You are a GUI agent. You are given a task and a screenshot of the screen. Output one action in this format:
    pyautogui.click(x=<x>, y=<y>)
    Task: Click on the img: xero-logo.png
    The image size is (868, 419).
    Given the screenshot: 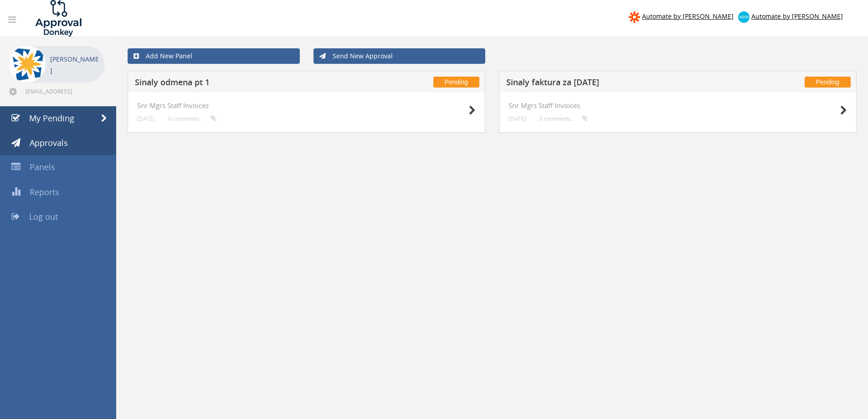 What is the action you would take?
    pyautogui.click(x=743, y=17)
    